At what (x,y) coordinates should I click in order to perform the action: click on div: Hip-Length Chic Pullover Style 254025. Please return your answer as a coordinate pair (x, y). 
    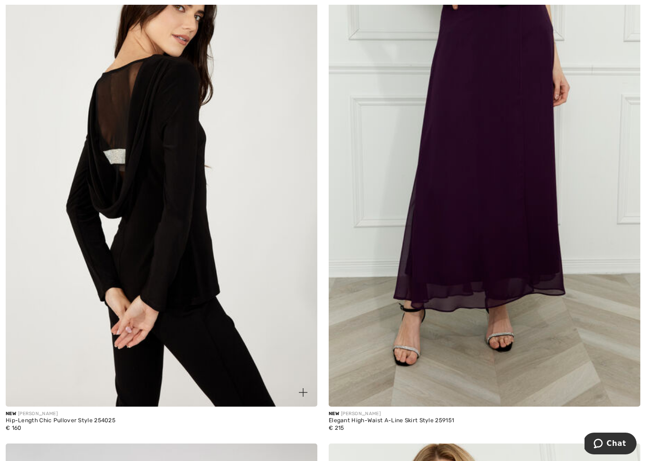
    Looking at the image, I should click on (61, 421).